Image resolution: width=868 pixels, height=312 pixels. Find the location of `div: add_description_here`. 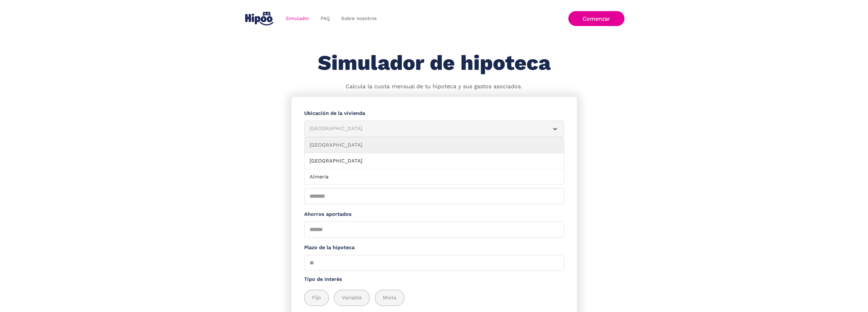

div: add_description_here is located at coordinates (434, 297).